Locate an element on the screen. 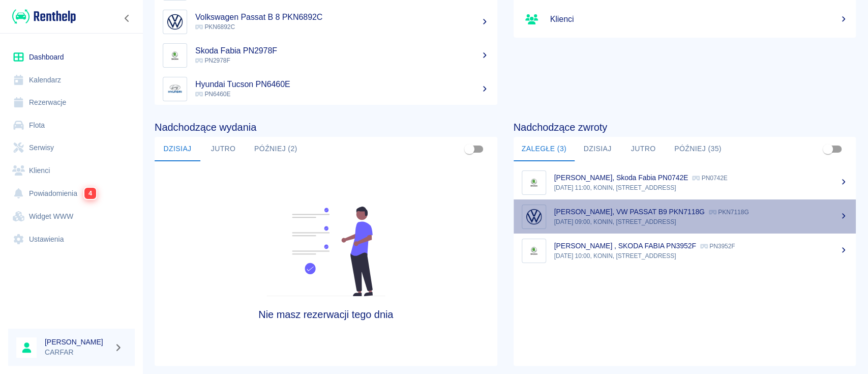 The image size is (868, 374). a: Widget WWW is located at coordinates (71, 216).